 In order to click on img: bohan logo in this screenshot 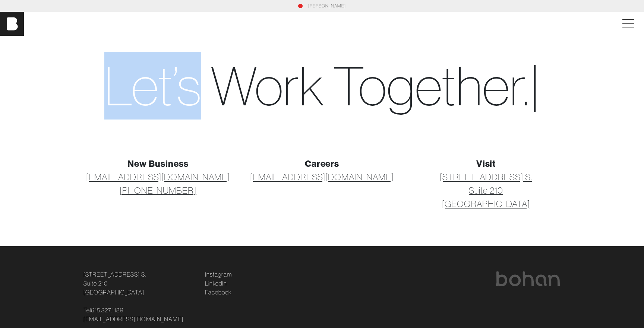, I will do `click(528, 279)`.